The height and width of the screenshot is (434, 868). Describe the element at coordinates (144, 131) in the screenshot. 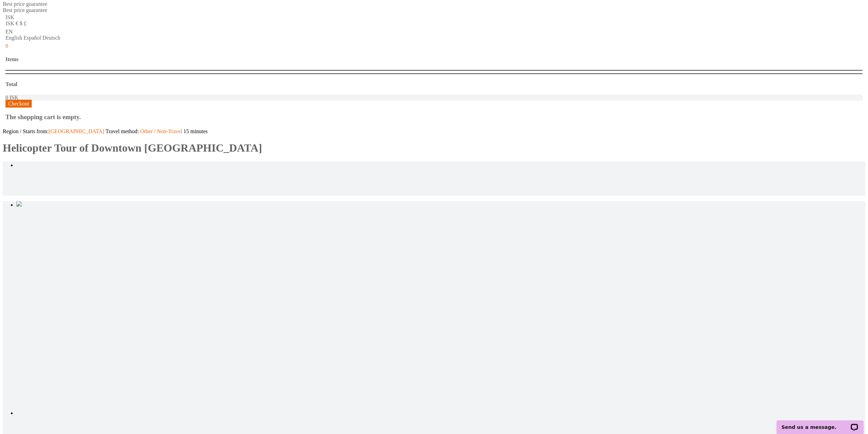

I see `span: Travel method:` at that location.